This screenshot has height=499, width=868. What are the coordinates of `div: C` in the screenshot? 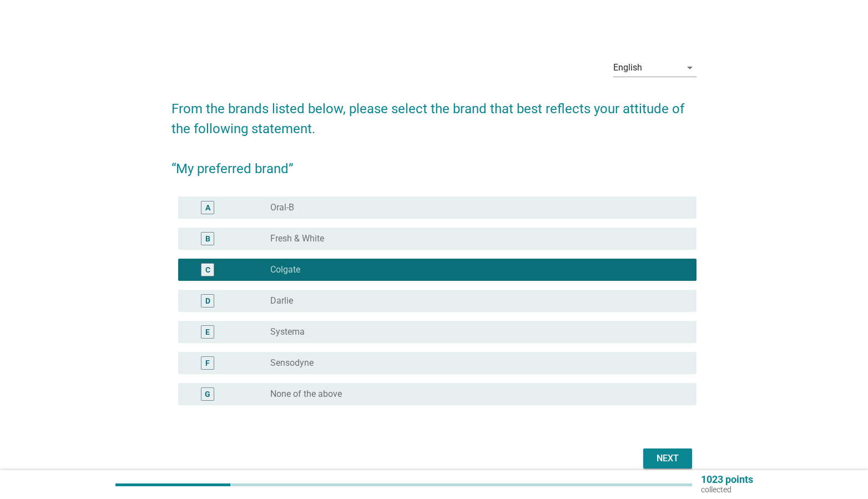 It's located at (207, 270).